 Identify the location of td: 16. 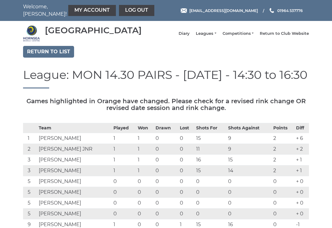
(211, 159).